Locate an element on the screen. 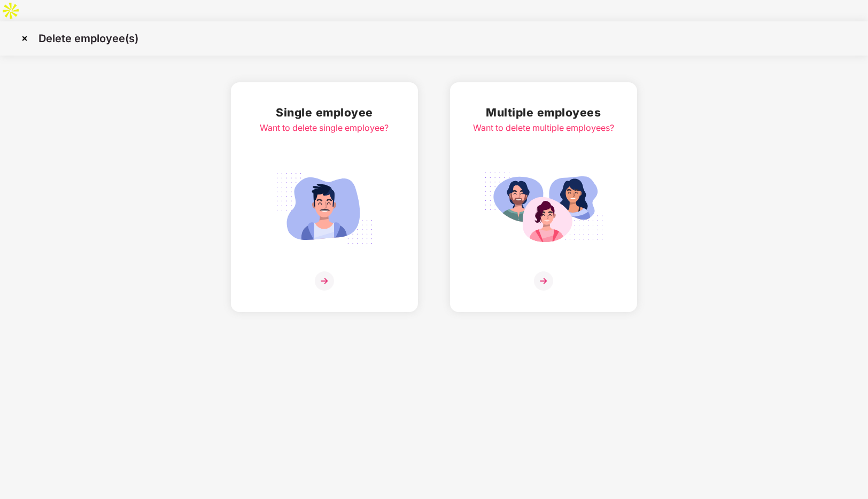 This screenshot has height=499, width=868. p: Delete employee(s) is located at coordinates (88, 38).